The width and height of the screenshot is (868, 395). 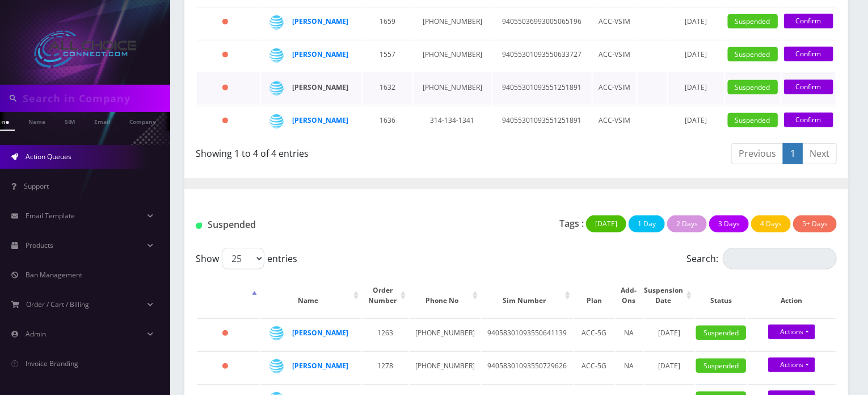 What do you see at coordinates (793, 153) in the screenshot?
I see `a: 1` at bounding box center [793, 153].